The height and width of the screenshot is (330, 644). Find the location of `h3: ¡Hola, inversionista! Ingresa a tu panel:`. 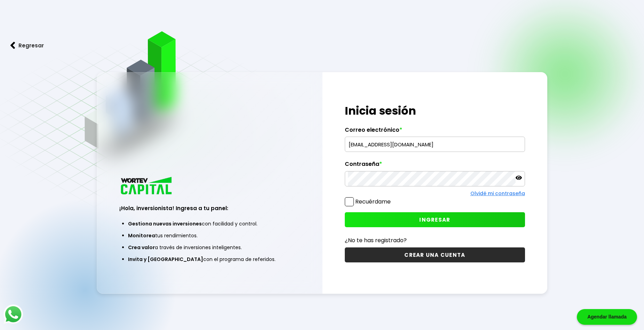

h3: ¡Hola, inversionista! Ingresa a tu panel: is located at coordinates (209, 208).